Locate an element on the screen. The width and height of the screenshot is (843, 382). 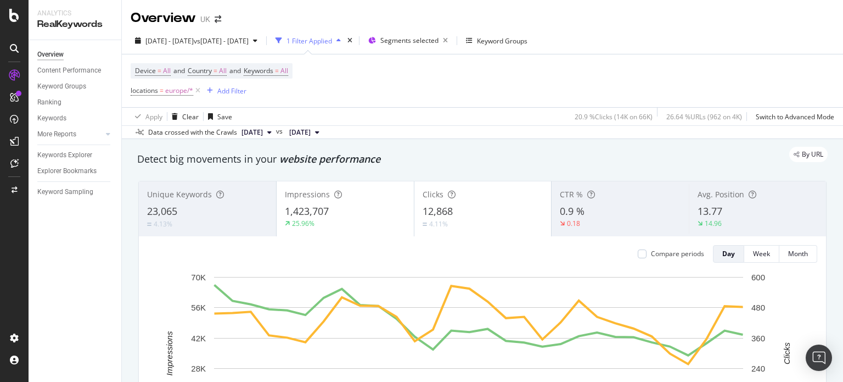
button: Save is located at coordinates (218, 116).